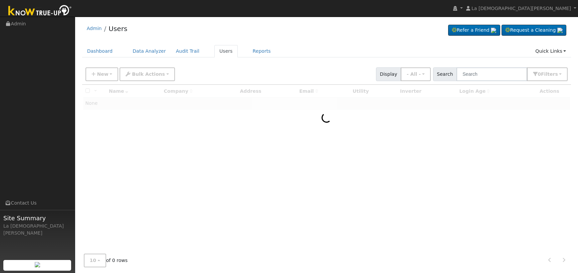 The image size is (578, 273). What do you see at coordinates (103, 74) in the screenshot?
I see `span: New` at bounding box center [103, 74].